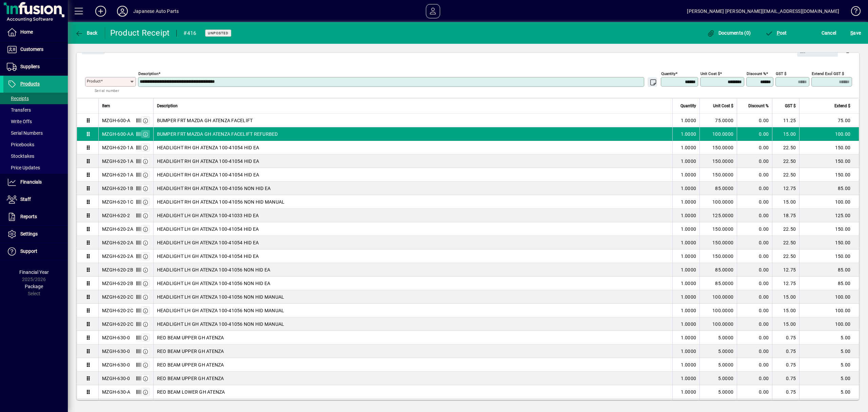 The height and width of the screenshot is (412, 868). Describe the element at coordinates (35, 234) in the screenshot. I see `a: Settings` at that location.